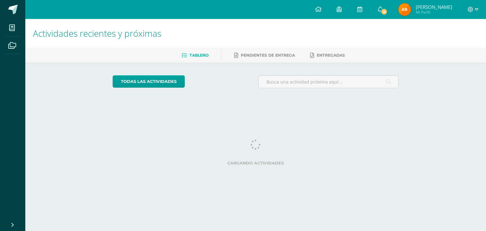 Image resolution: width=486 pixels, height=231 pixels. What do you see at coordinates (267, 55) in the screenshot?
I see `span: Pendientes de entrega` at bounding box center [267, 55].